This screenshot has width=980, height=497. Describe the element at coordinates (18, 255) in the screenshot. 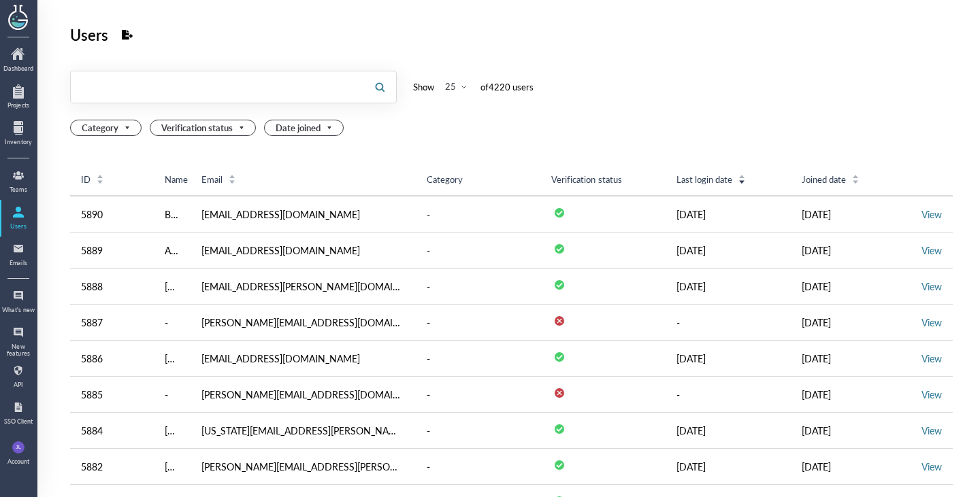

I see `a: Emails` at that location.